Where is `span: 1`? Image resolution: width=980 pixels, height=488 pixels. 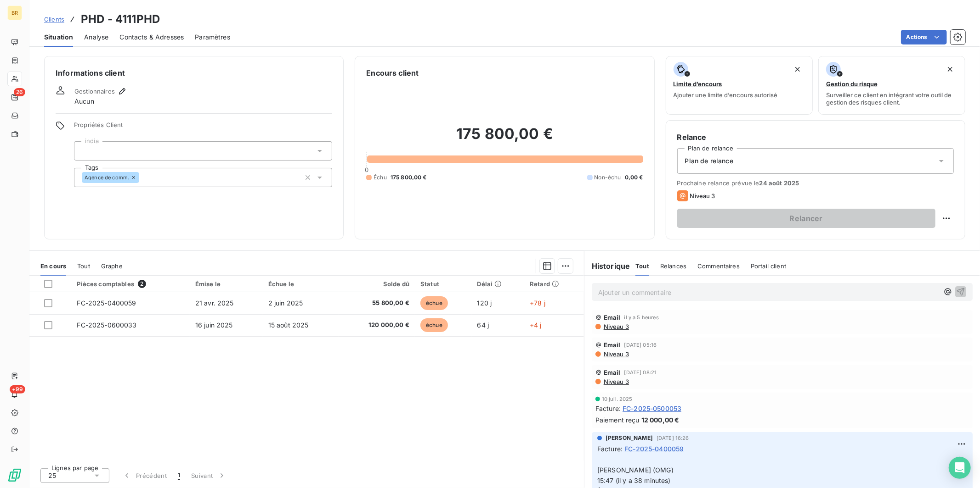 span: 1 is located at coordinates (179, 476).